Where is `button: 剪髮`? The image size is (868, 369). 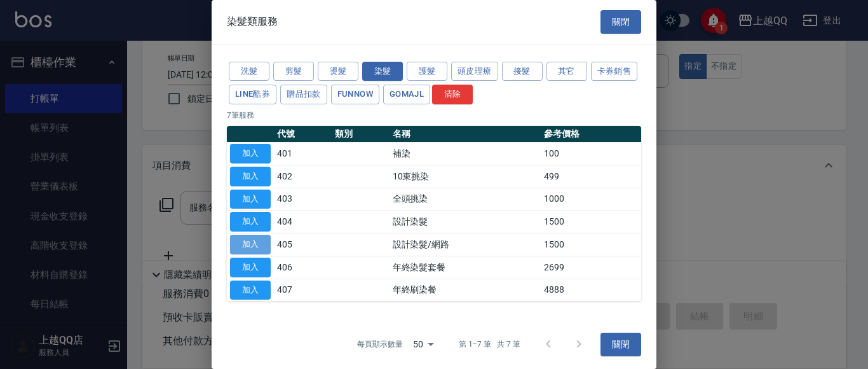
button: 剪髮 is located at coordinates (293, 71).